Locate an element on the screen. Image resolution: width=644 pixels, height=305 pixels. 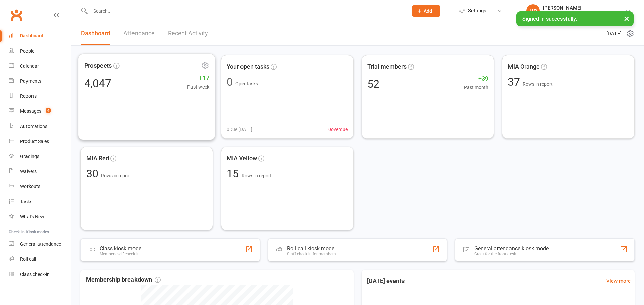
div: General attendance is located at coordinates (40, 244).